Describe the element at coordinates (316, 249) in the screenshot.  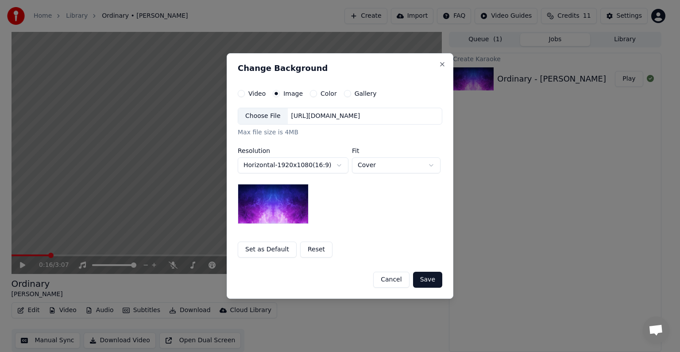
I see `button: Reset` at that location.